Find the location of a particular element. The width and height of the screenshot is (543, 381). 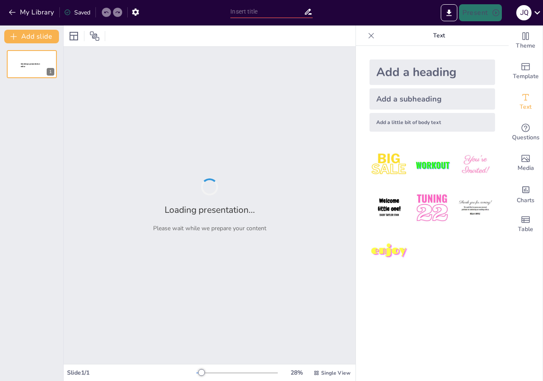

div: Get real-time input from your audience is located at coordinates (526, 132).